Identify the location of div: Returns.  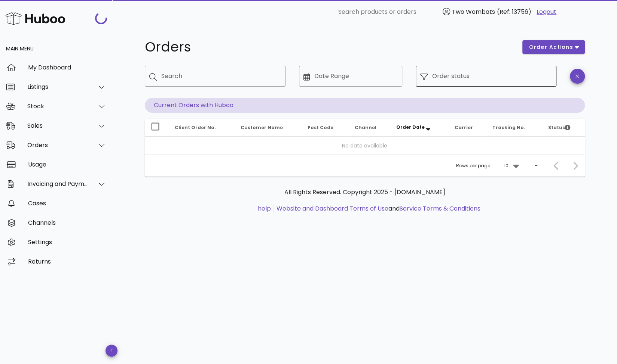
(67, 261).